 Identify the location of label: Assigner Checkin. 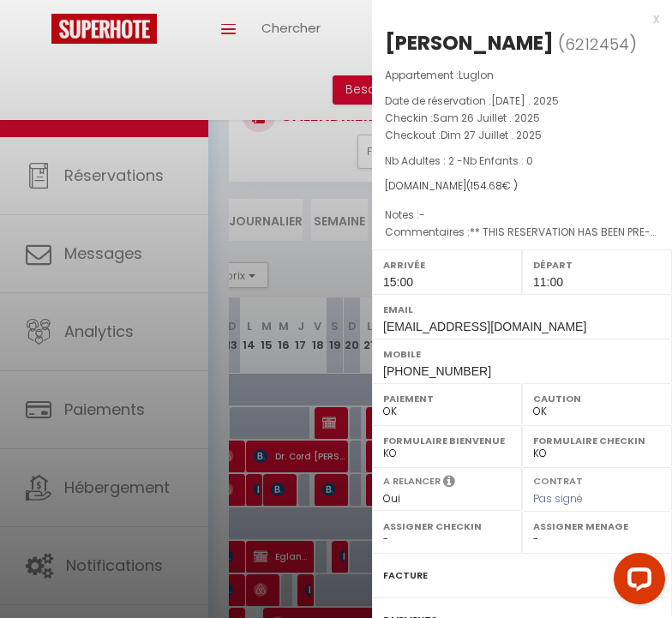
(446, 526).